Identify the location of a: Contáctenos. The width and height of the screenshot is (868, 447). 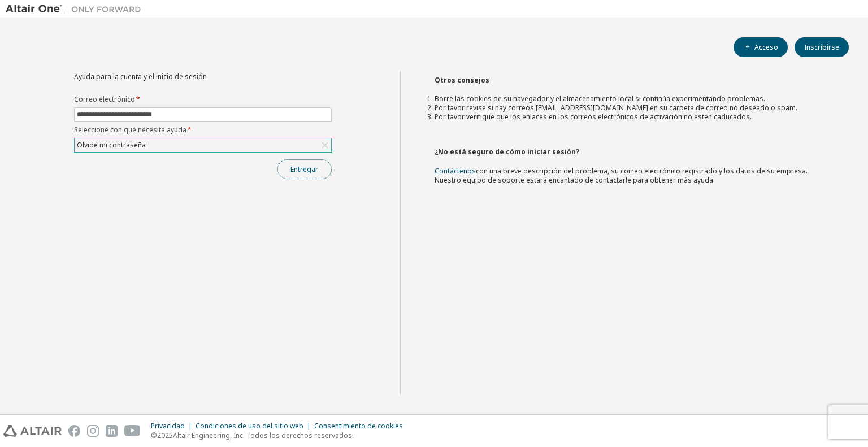
(455, 171).